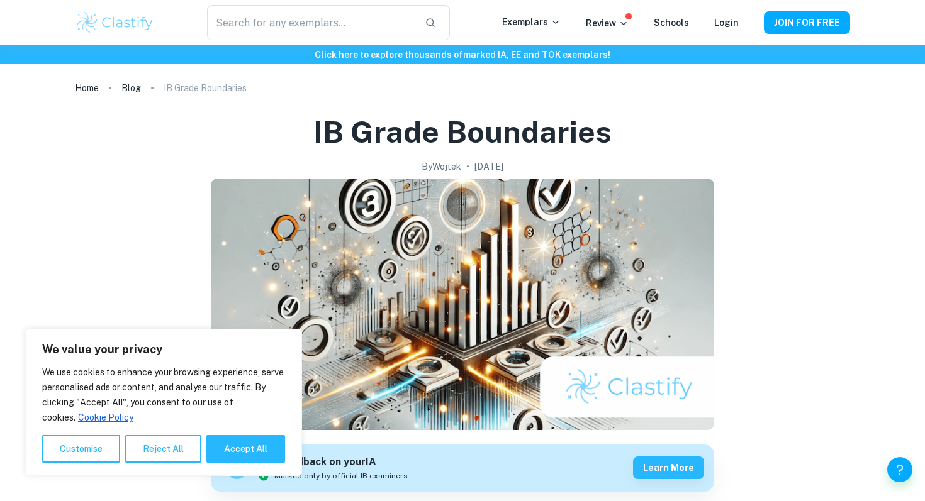  What do you see at coordinates (607, 23) in the screenshot?
I see `p: Review` at bounding box center [607, 23].